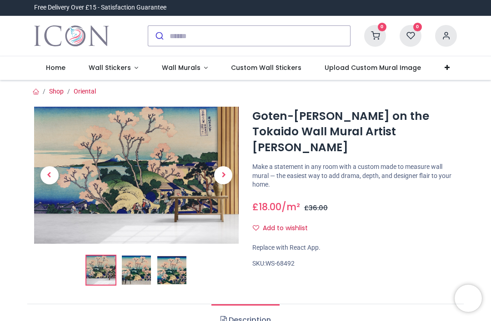 The width and height of the screenshot is (491, 321). I want to click on a: Previous, so click(50, 175).